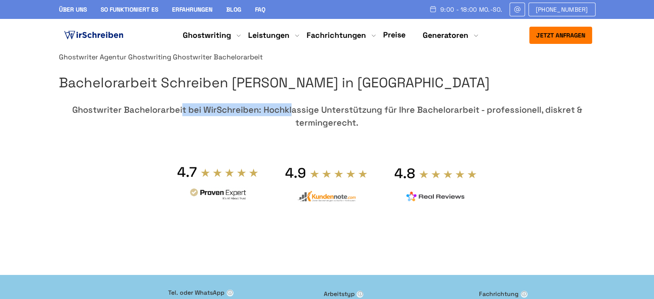 This screenshot has width=654, height=299. Describe the element at coordinates (326, 196) in the screenshot. I see `img: kundennote` at that location.